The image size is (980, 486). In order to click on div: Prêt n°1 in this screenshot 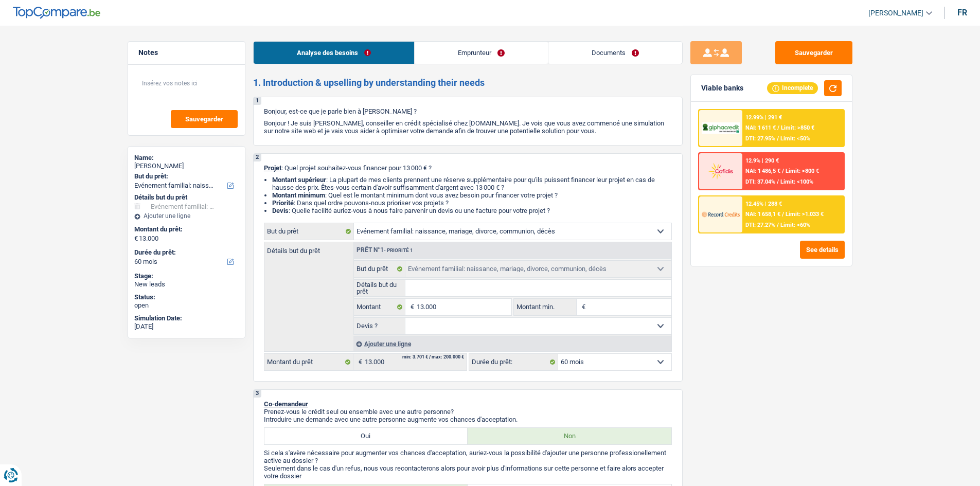, I will do `click(385, 250)`.